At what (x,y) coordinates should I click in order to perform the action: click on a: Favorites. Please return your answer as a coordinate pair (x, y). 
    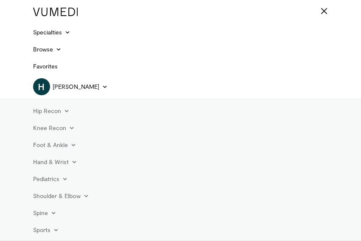
    Looking at the image, I should click on (45, 66).